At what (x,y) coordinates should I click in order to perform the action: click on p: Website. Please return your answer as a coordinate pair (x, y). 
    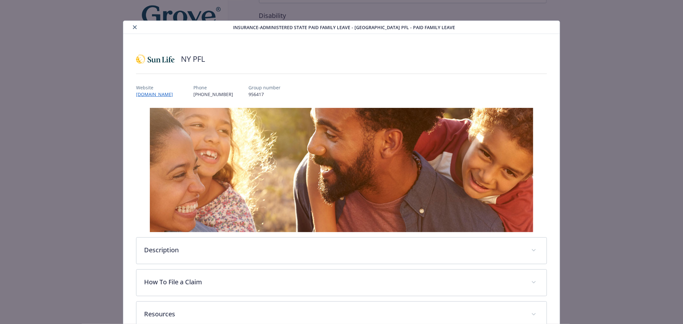
    Looking at the image, I should click on (157, 87).